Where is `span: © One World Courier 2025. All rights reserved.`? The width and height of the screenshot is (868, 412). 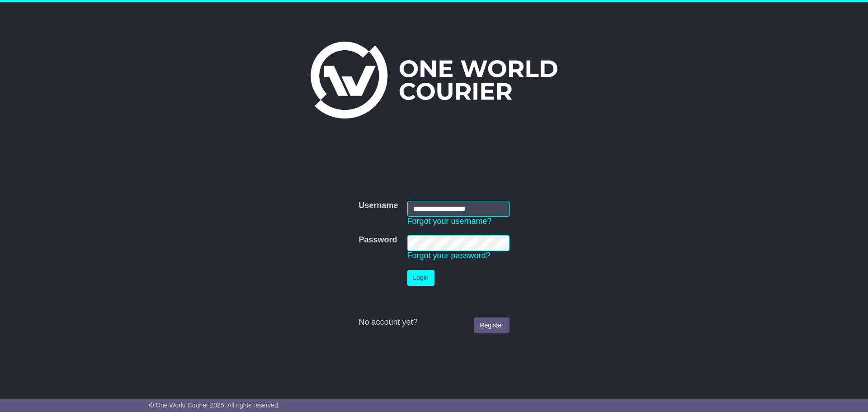
span: © One World Courier 2025. All rights reserved. is located at coordinates (214, 405).